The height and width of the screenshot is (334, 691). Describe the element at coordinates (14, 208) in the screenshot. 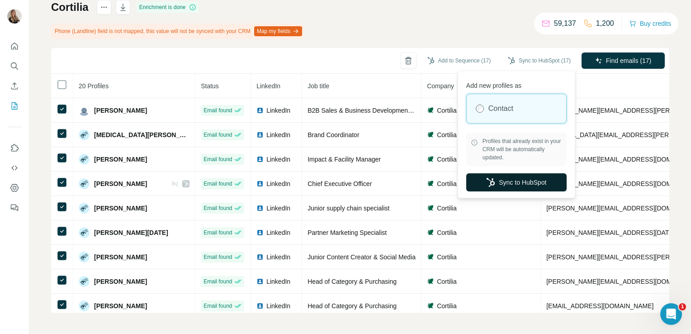

I see `button: Feedback` at that location.